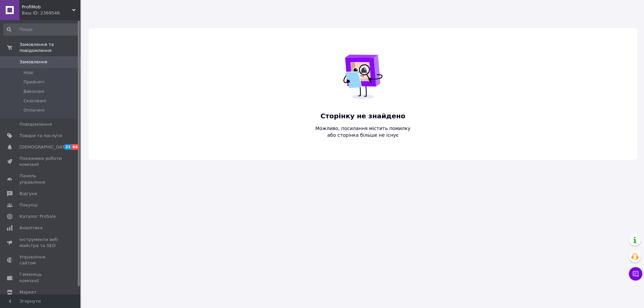  Describe the element at coordinates (363, 116) in the screenshot. I see `span: Сторінку не знайдено` at that location.